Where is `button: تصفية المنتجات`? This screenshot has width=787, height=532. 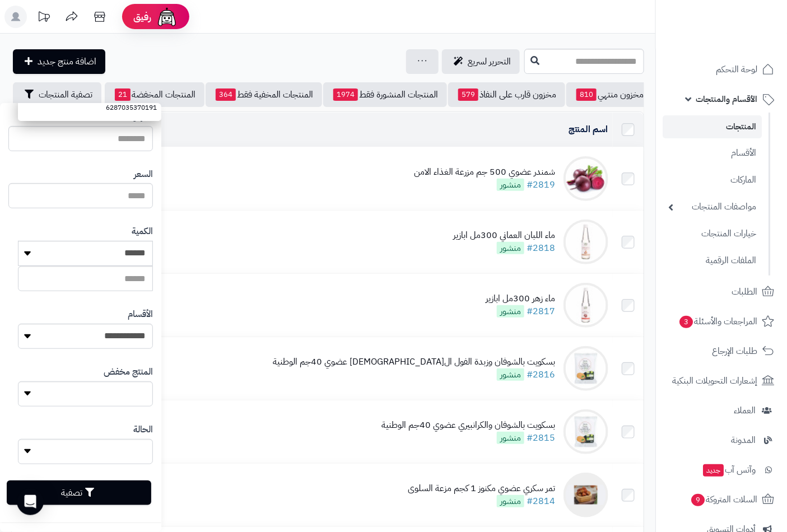 button: تصفية المنتجات is located at coordinates (57, 95).